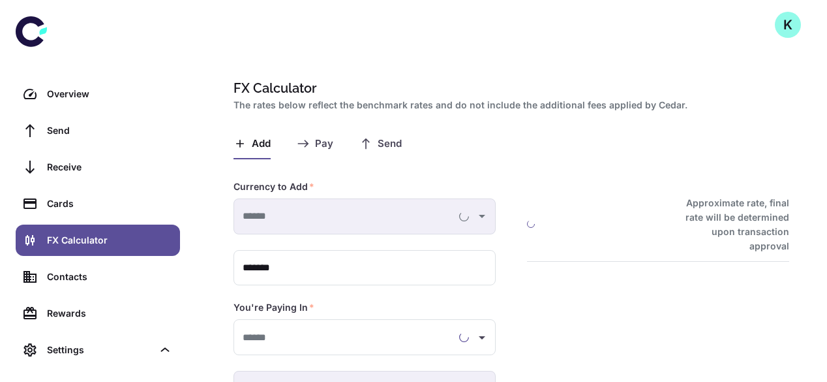 The width and height of the screenshot is (827, 382). Describe the element at coordinates (261, 144) in the screenshot. I see `span: Add` at that location.